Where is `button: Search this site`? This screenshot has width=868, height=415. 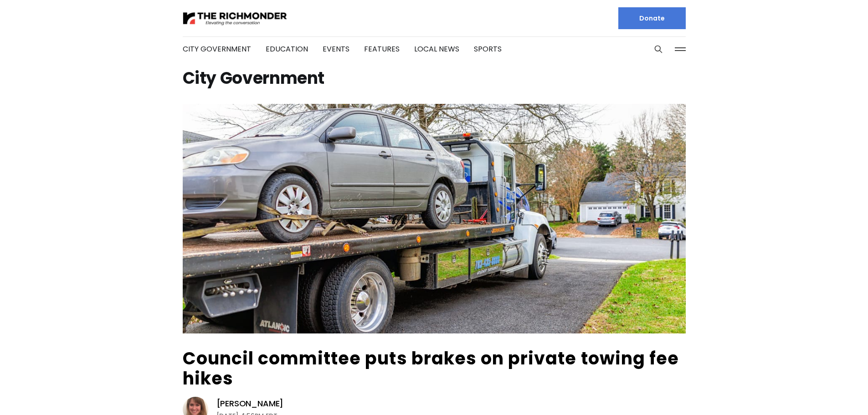
button: Search this site is located at coordinates (658, 49).